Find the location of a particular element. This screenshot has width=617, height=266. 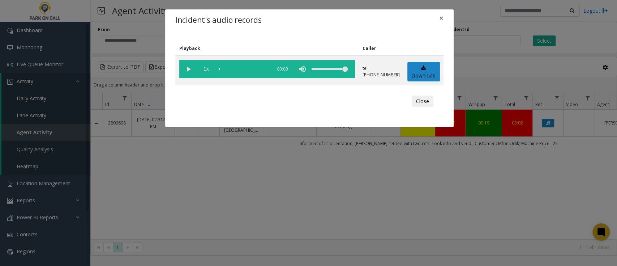

a: Download is located at coordinates (424, 72).